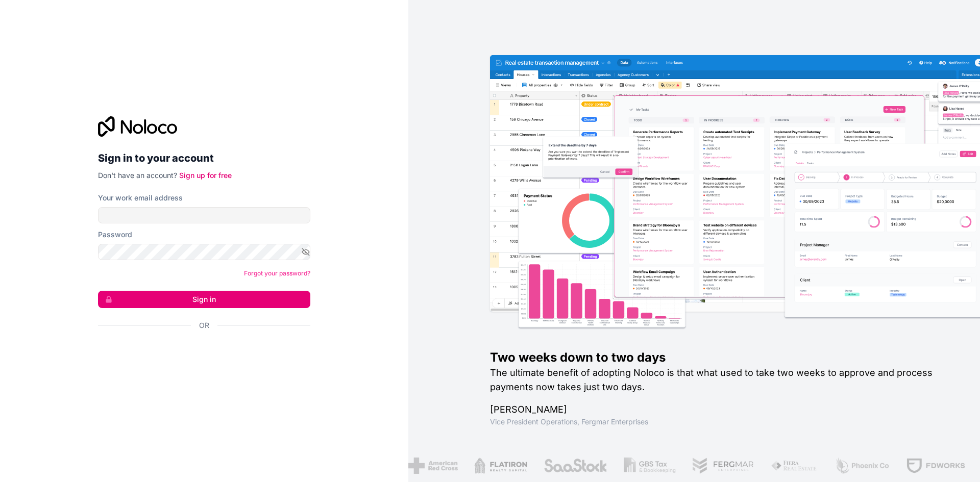  I want to click on img: /assets/fergmar-CudnrXN5.png, so click(722, 466).